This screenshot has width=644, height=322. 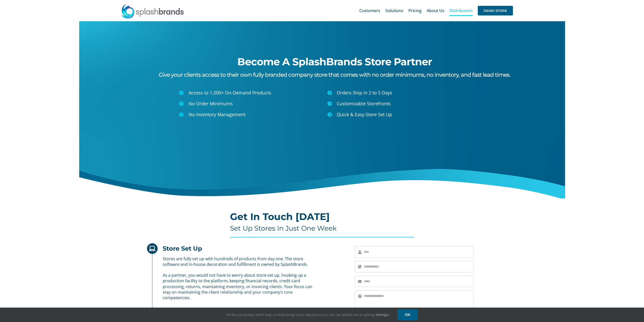 I want to click on span: Pricing, so click(x=415, y=11).